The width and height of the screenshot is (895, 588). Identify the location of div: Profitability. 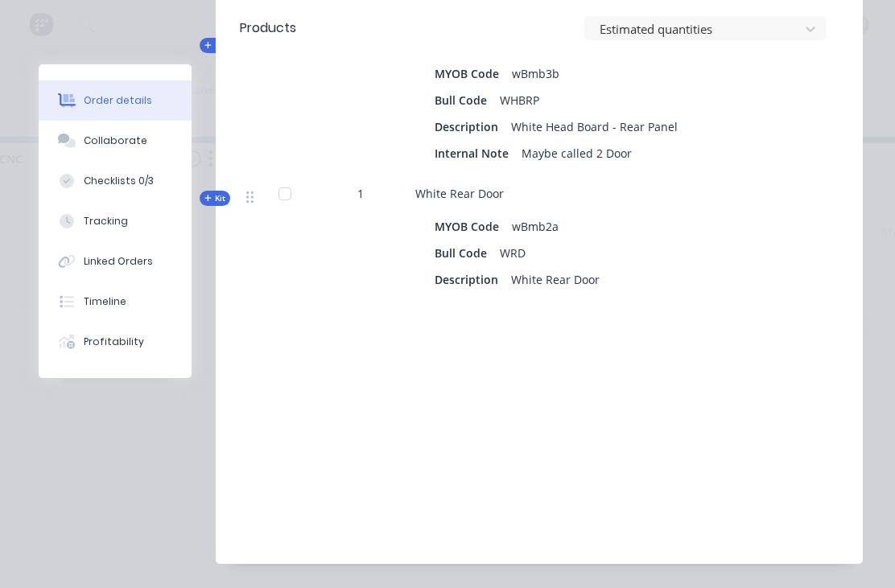
(113, 342).